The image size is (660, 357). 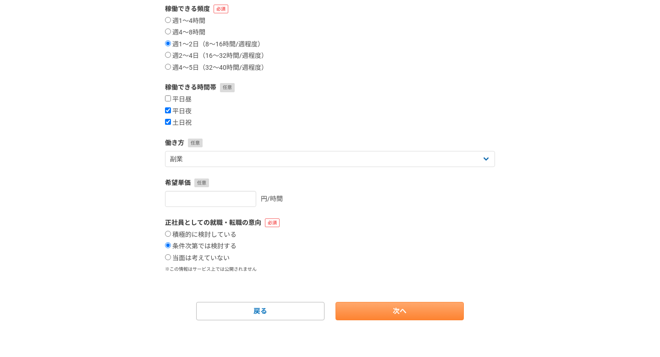 What do you see at coordinates (168, 20) in the screenshot?
I see `input: 週1〜4時間` at bounding box center [168, 20].